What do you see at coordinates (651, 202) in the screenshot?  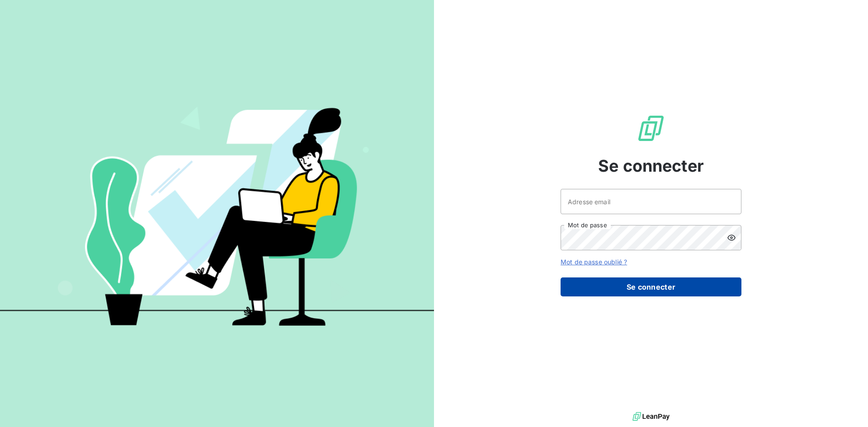 I see `input: placeholder` at bounding box center [651, 202].